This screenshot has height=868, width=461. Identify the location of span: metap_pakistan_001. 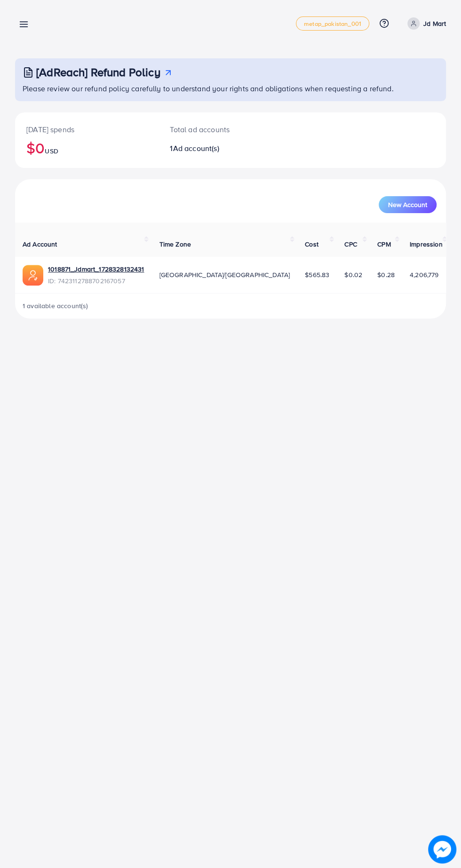
(333, 23).